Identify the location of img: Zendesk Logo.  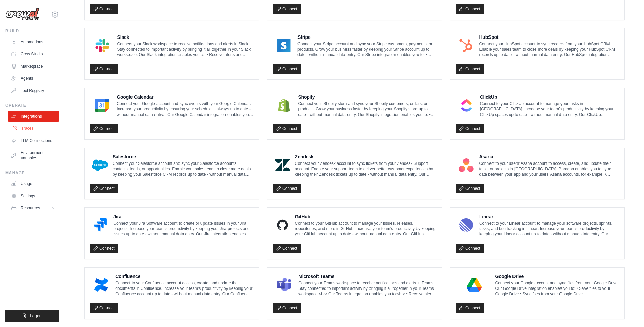
(282, 165).